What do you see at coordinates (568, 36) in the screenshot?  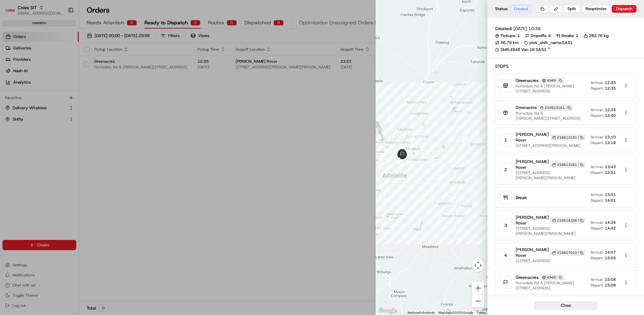 I see `span: Breaks:` at bounding box center [568, 36].